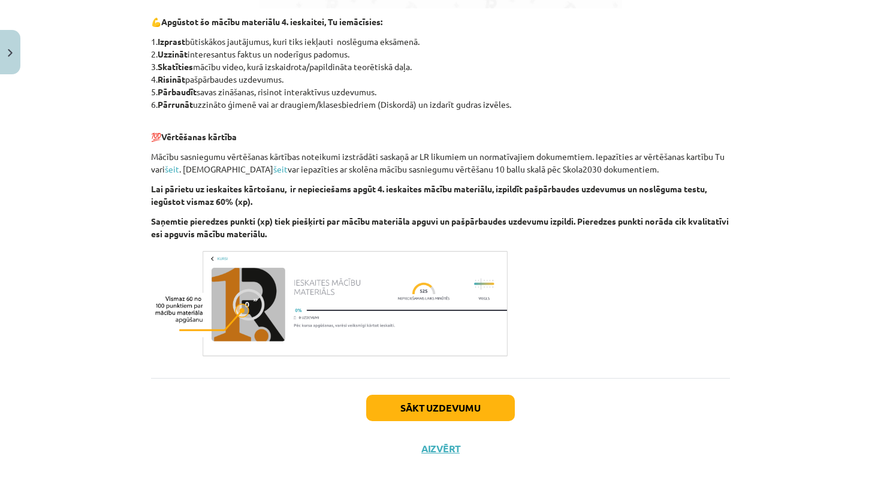  I want to click on p: Mācību sasniegumu vērtēšanas kārtības noteikumi izstrādāti saskaņā ar LR likumiem un normatīvajie..., so click(441, 163).